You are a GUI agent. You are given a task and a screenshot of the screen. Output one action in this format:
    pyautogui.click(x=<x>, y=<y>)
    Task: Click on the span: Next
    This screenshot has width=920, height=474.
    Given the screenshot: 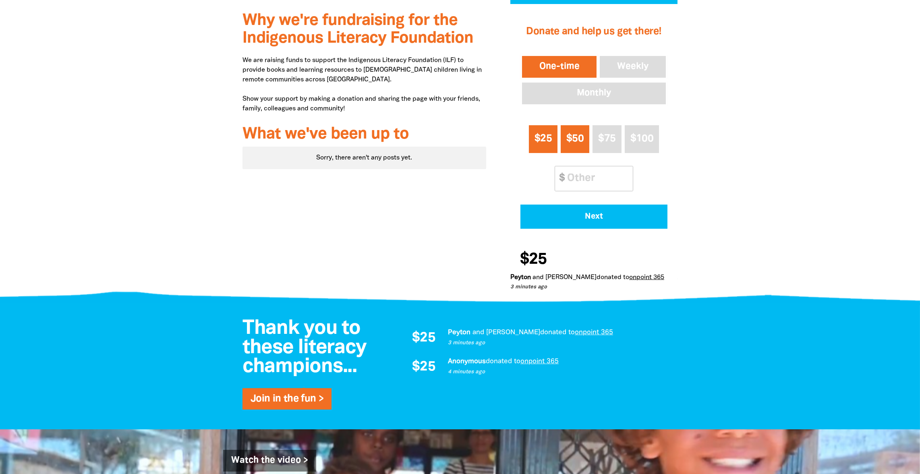 What is the action you would take?
    pyautogui.click(x=594, y=217)
    